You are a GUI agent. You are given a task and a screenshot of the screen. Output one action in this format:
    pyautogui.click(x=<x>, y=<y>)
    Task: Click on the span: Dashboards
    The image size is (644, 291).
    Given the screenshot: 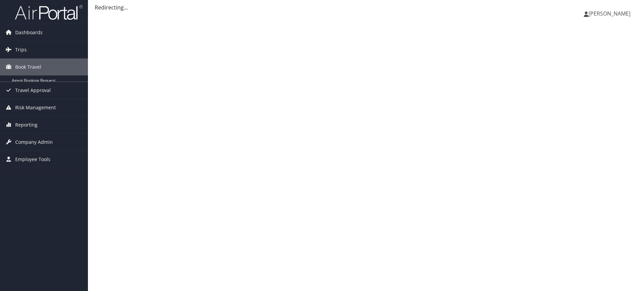 What is the action you would take?
    pyautogui.click(x=29, y=32)
    